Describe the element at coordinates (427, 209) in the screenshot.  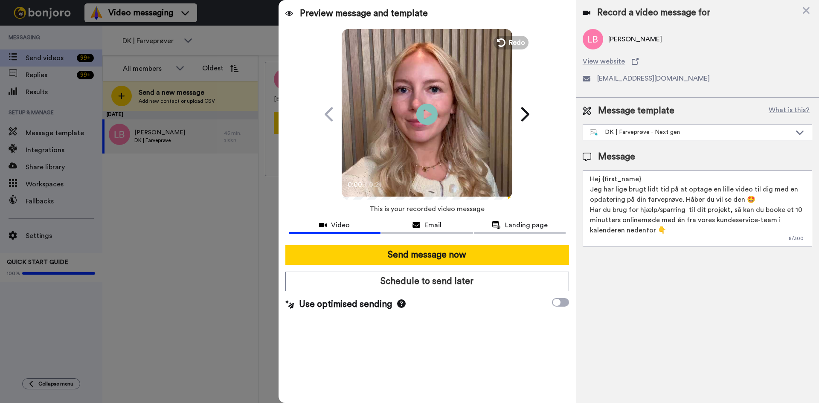
I see `span: This is your recorded video message` at that location.